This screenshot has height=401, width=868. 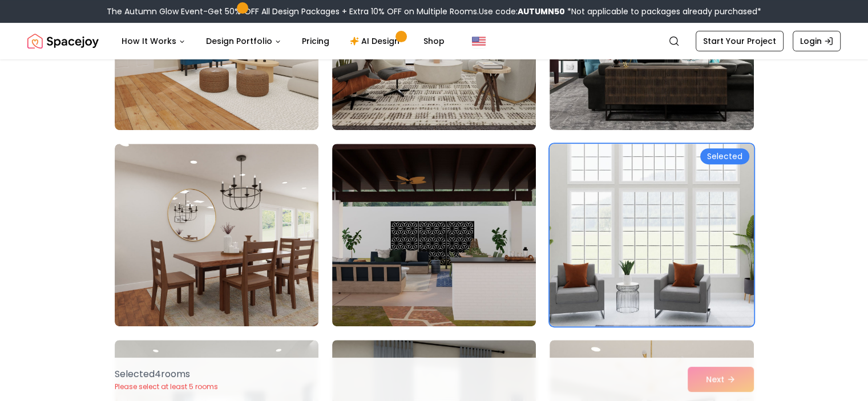 I want to click on b: AUTUMN50, so click(x=541, y=11).